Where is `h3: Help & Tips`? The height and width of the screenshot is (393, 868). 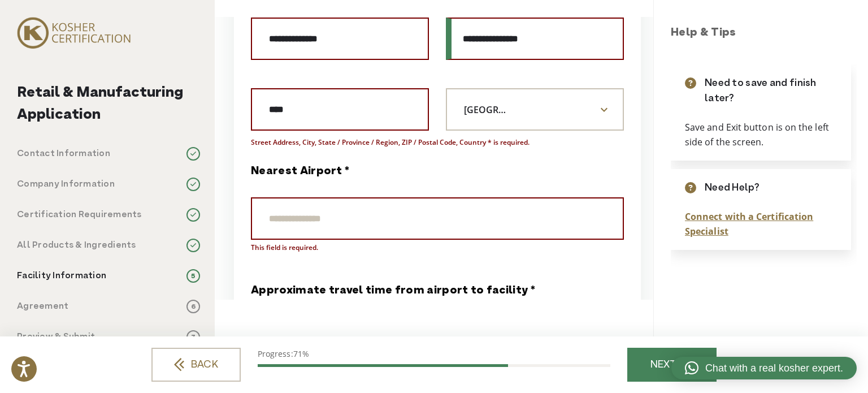 h3: Help & Tips is located at coordinates (763, 33).